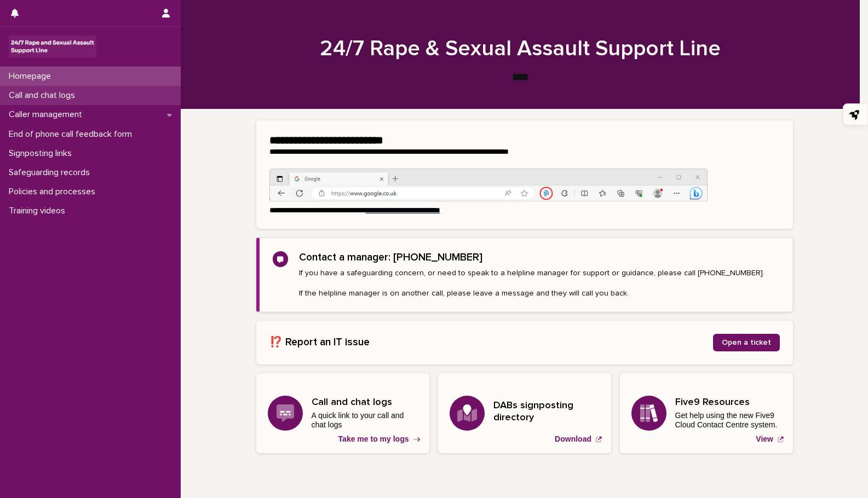 The width and height of the screenshot is (868, 498). Describe the element at coordinates (764, 438) in the screenshot. I see `p: View` at that location.